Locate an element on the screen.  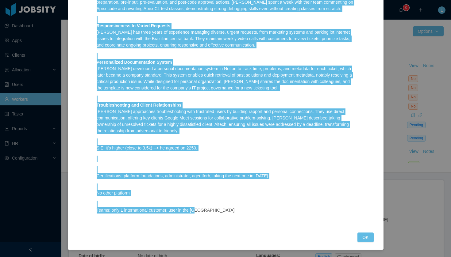
strong: Troubleshooting and Client Relationships is located at coordinates (139, 105).